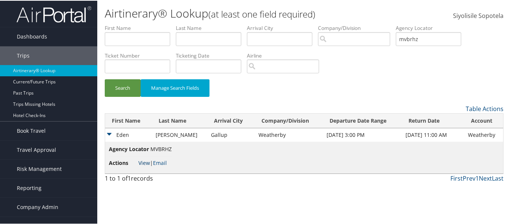 The height and width of the screenshot is (224, 508). Describe the element at coordinates (37, 207) in the screenshot. I see `span: Company Admin` at that location.